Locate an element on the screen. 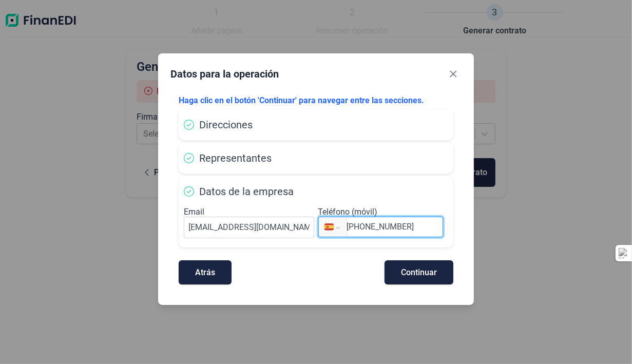 This screenshot has width=632, height=364. span: Representantes is located at coordinates (235, 158).